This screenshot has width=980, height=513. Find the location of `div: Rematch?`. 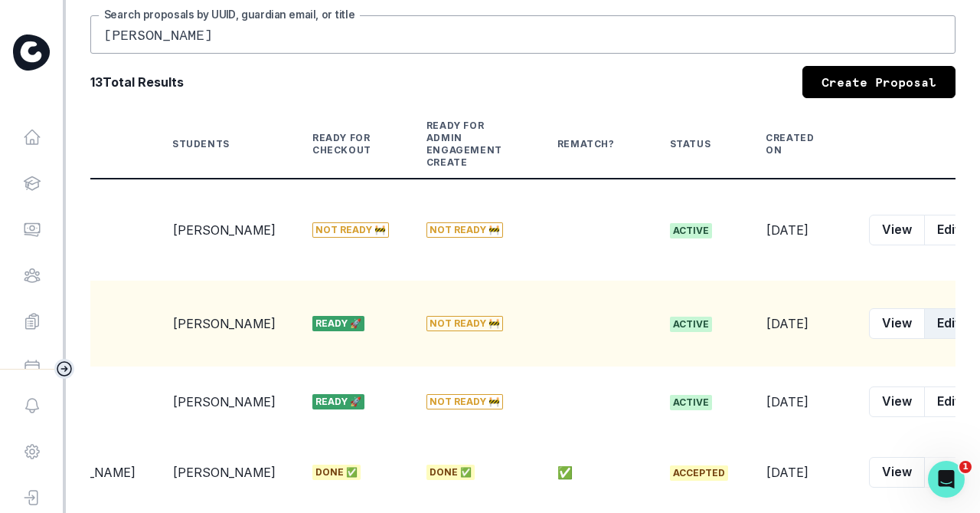

div: Rematch? is located at coordinates (585, 144).